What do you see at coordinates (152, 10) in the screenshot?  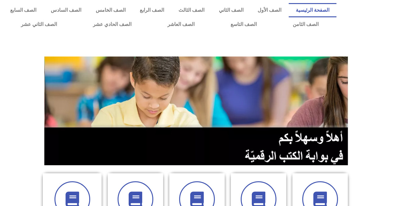 I see `a: الصف الرابع` at bounding box center [152, 10].